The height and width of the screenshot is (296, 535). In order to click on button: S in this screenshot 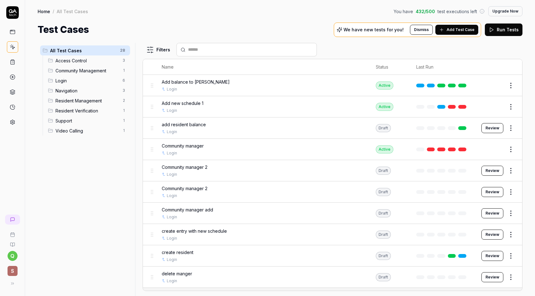, I will do `click(12, 269)`.